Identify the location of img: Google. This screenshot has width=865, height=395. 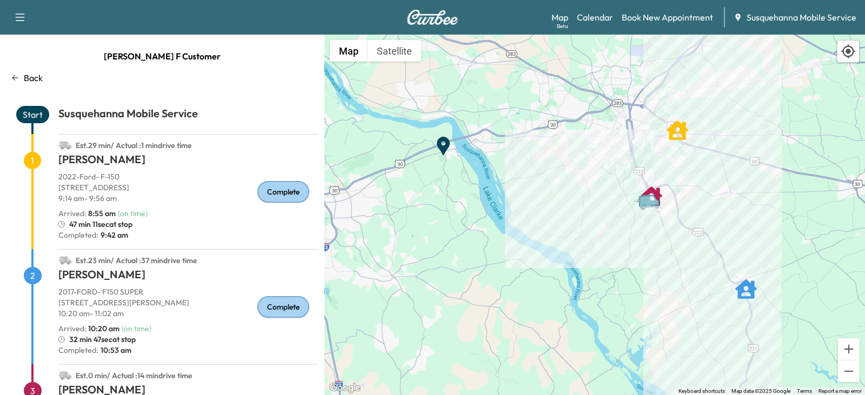
(345, 388).